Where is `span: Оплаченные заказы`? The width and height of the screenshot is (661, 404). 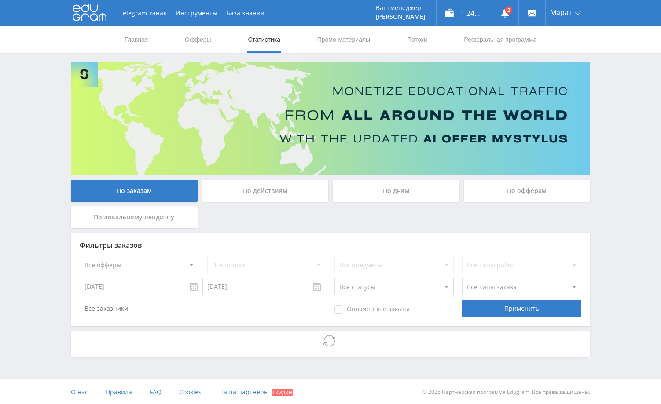 span: Оплаченные заказы is located at coordinates (372, 310).